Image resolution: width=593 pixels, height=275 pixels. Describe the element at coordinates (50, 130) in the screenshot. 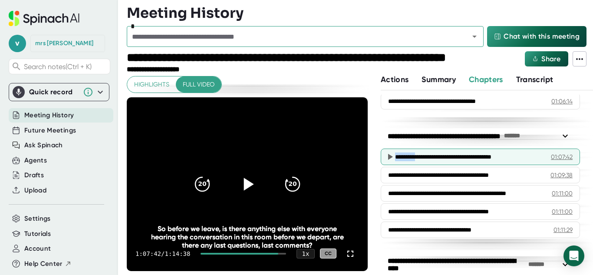

I see `span: Future Meetings` at that location.